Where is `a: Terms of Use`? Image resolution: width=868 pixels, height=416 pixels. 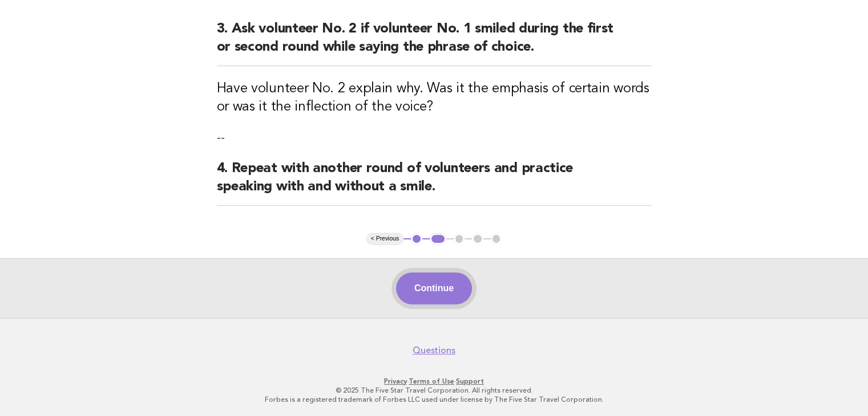
a: Terms of Use is located at coordinates (431, 382).